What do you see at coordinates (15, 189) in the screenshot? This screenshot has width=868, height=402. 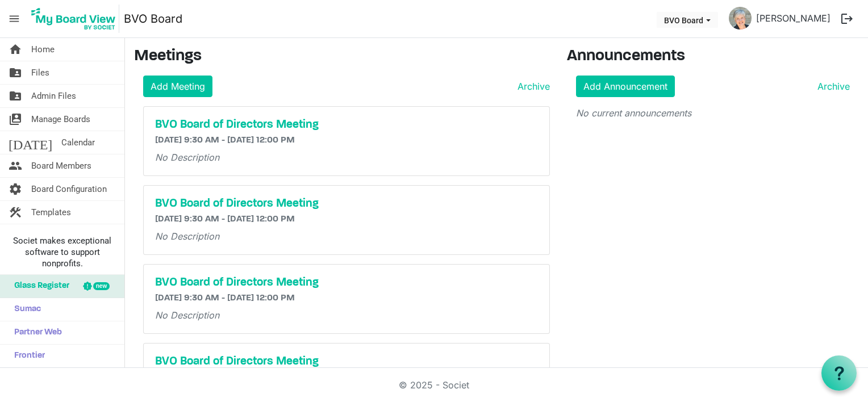 I see `span: settings` at bounding box center [15, 189].